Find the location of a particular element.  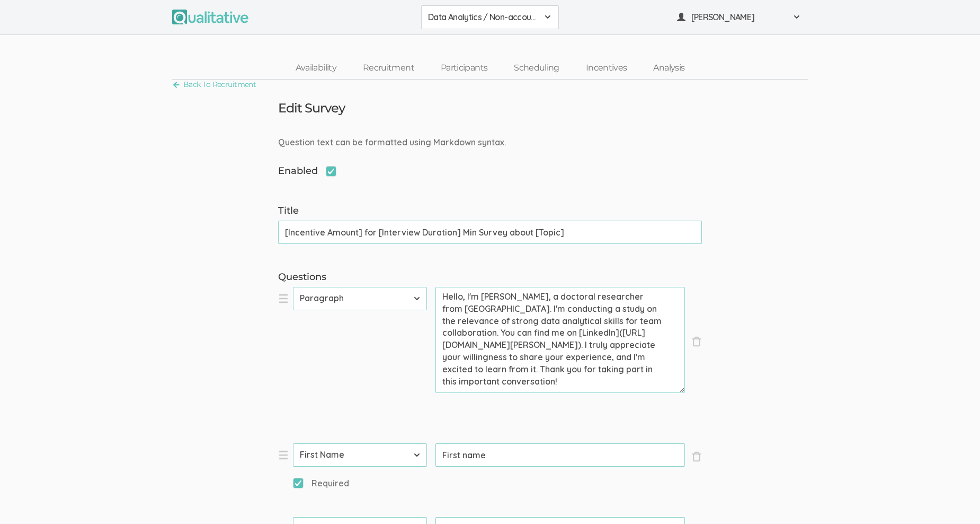

button: Data Analytics / Non-accounting is located at coordinates (490, 17).